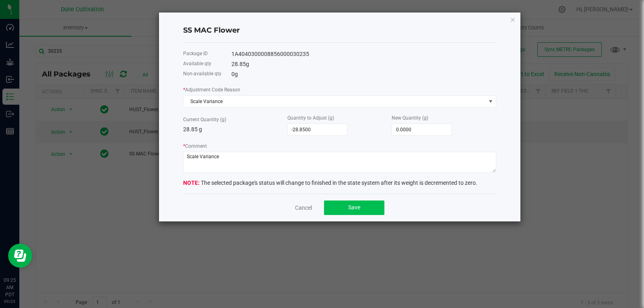 The width and height of the screenshot is (644, 308). I want to click on label: Adjustment Code Reason, so click(212, 90).